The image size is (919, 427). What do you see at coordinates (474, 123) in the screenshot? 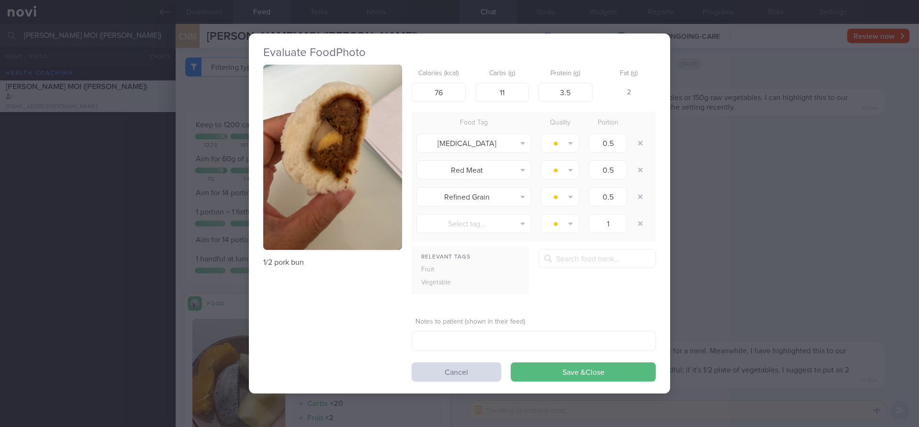
I see `div: Food Tag` at bounding box center [474, 123].